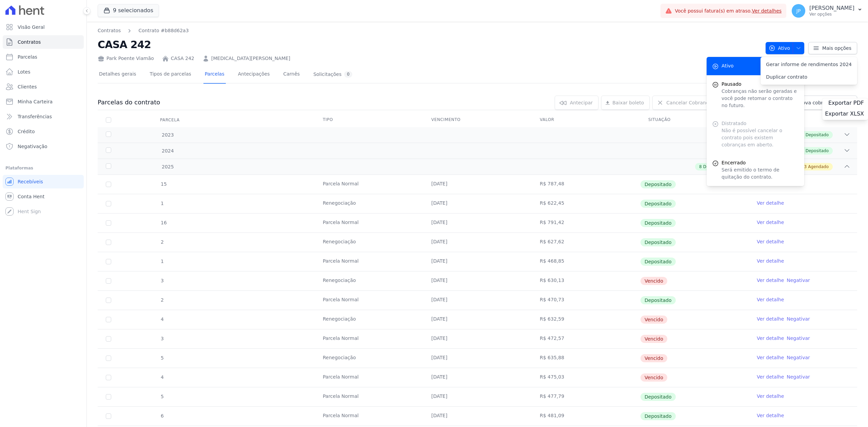  I want to click on nav: Breadcrumb, so click(143, 30).